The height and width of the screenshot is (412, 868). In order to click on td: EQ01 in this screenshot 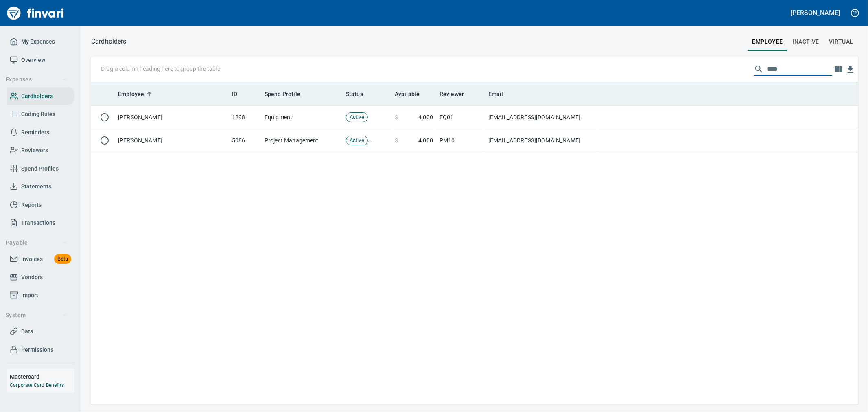, I will do `click(461, 117)`.